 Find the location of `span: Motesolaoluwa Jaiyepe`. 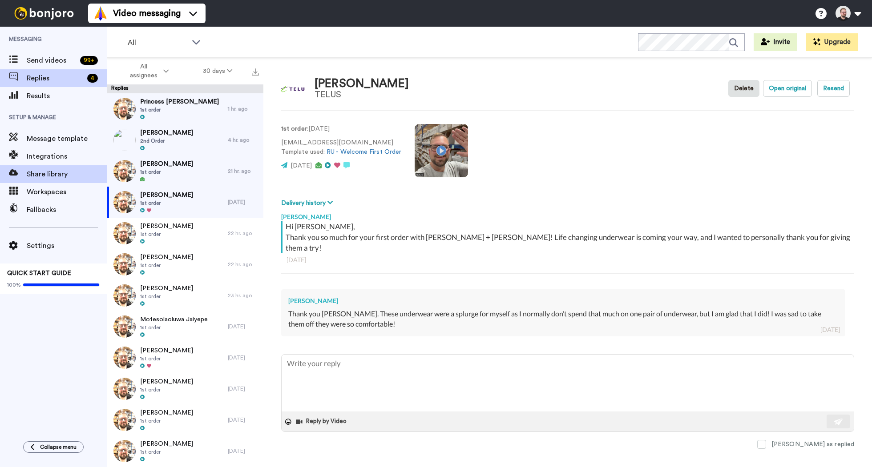

span: Motesolaoluwa Jaiyepe is located at coordinates (174, 320).